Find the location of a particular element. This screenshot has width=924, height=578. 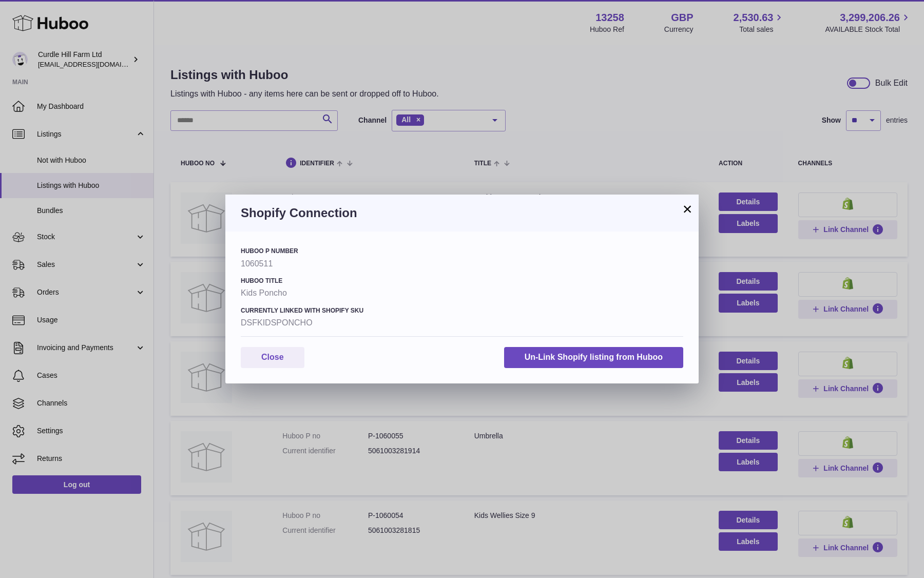

button: Un-Link Shopify listing from Huboo is located at coordinates (594, 357).